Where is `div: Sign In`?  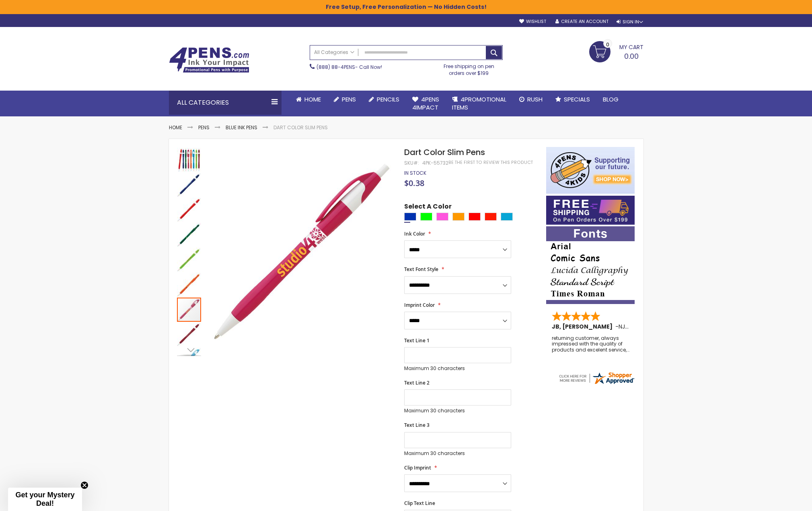
div: Sign In is located at coordinates (630, 21).